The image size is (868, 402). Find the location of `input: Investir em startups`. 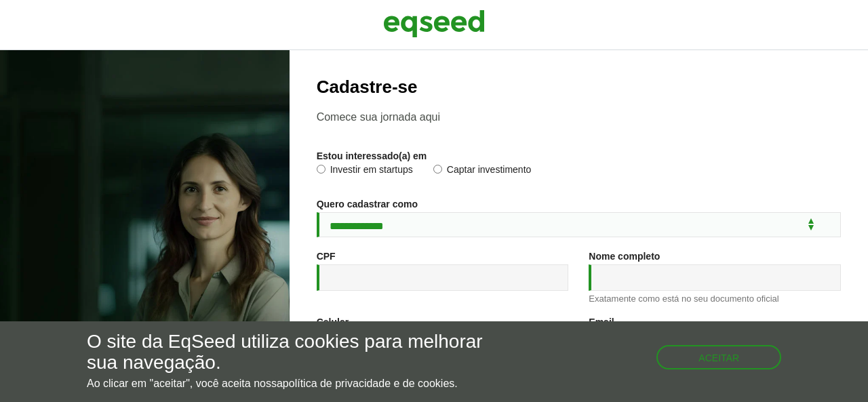

input: Investir em startups is located at coordinates (320, 169).